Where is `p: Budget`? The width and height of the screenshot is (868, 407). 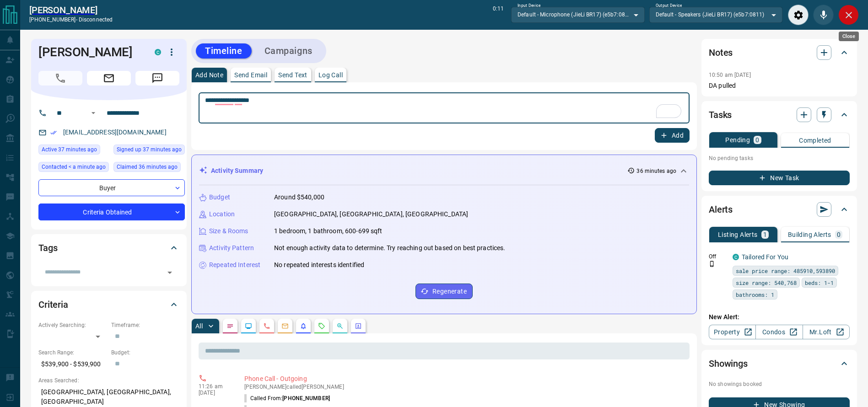 p: Budget is located at coordinates (220, 197).